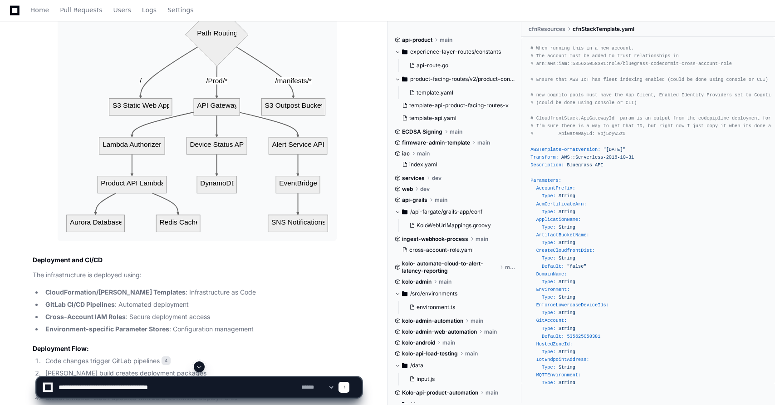 This screenshot has height=405, width=775. I want to click on span: kolo-api-load-testing, so click(430, 353).